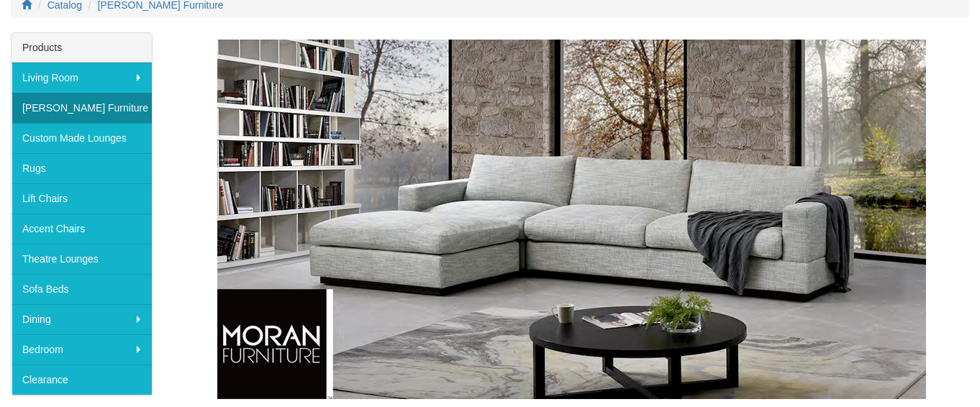 This screenshot has height=407, width=980. I want to click on a: Lift Chairs, so click(81, 198).